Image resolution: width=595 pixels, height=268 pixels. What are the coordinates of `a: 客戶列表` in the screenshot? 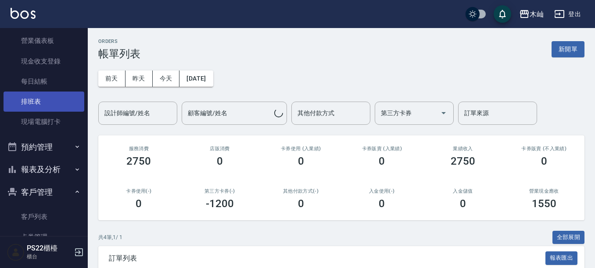 It's located at (44, 217).